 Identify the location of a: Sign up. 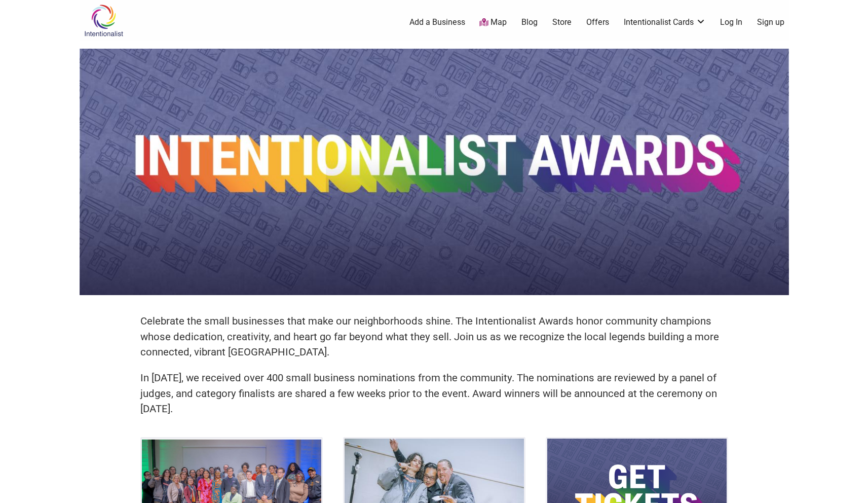
(771, 22).